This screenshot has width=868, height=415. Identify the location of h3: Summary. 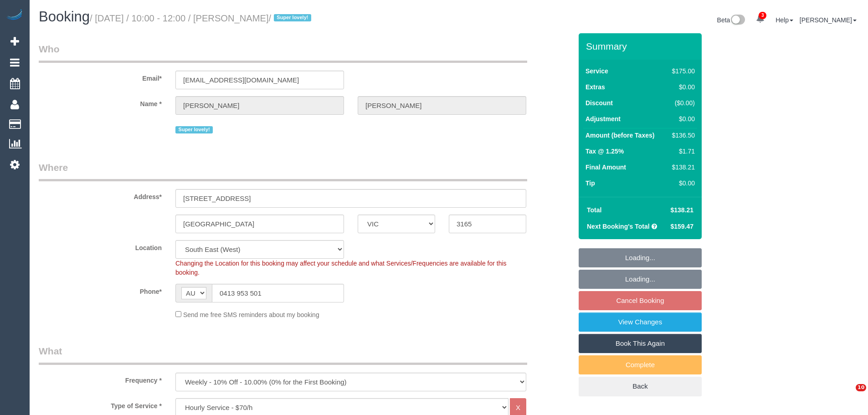
(642, 46).